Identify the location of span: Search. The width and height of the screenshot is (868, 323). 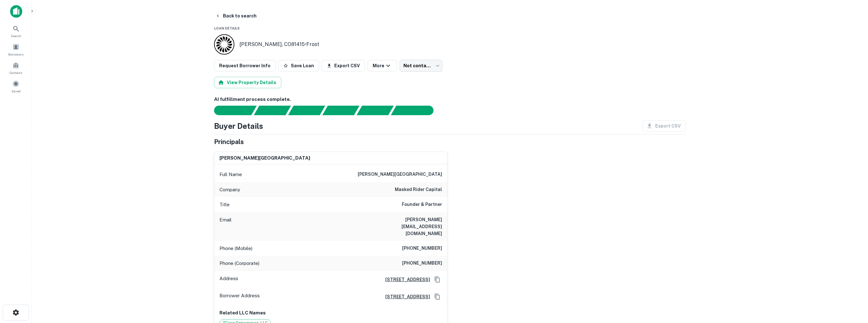
(16, 36).